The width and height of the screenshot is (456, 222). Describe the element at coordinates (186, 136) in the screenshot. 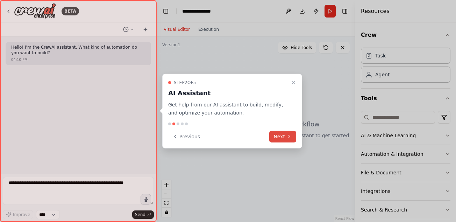

I see `button: Previous` at that location.